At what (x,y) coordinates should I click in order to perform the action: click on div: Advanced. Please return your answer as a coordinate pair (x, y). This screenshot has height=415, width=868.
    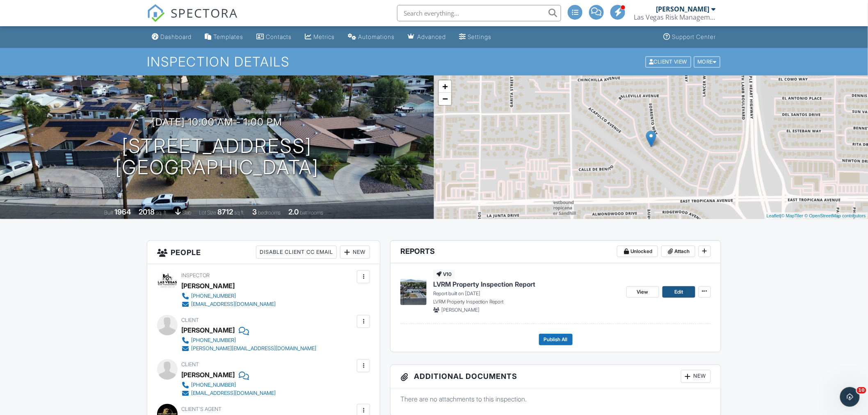
    Looking at the image, I should click on (432, 36).